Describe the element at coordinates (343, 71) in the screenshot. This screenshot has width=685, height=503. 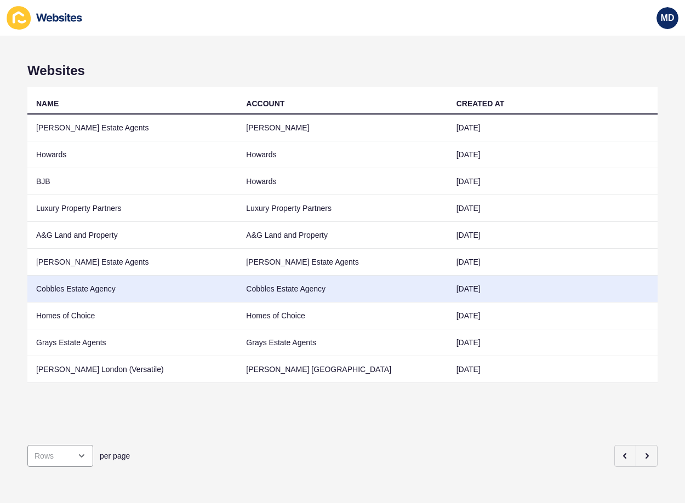
I see `h1: Websites` at that location.